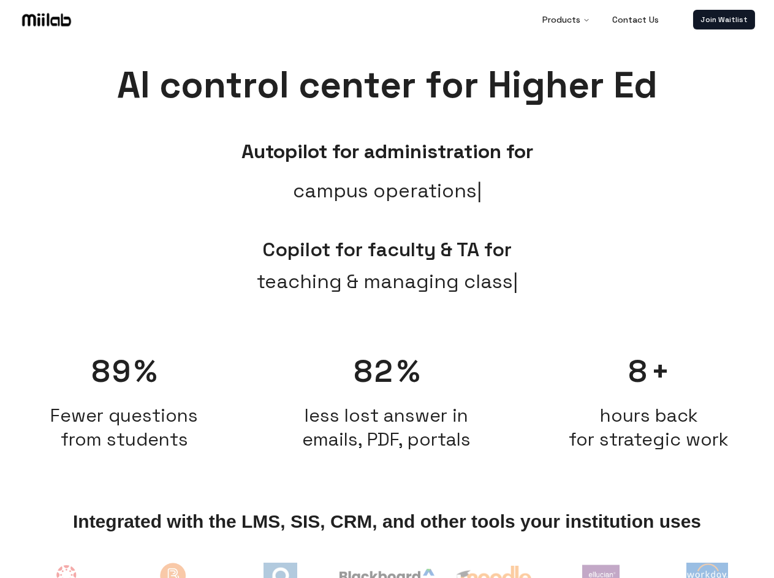 The height and width of the screenshot is (578, 774). I want to click on span: teaching & managing class, so click(387, 281).